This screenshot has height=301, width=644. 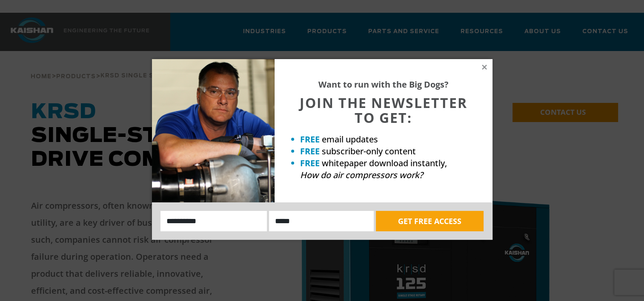 I want to click on span: email updates, so click(x=350, y=139).